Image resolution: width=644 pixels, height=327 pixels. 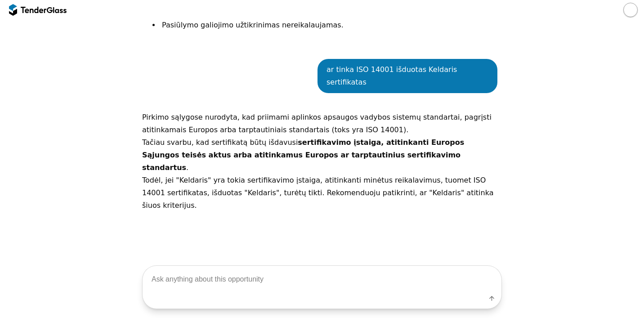 What do you see at coordinates (322, 193) in the screenshot?
I see `p: Todėl, jei "Keldaris" yra tokia sertifikavimo įstaiga, atitinkanti minėtus reikalavimus, tuomet I...` at bounding box center [322, 193].